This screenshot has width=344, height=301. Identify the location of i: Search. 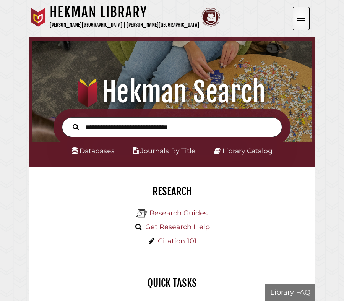
(76, 127).